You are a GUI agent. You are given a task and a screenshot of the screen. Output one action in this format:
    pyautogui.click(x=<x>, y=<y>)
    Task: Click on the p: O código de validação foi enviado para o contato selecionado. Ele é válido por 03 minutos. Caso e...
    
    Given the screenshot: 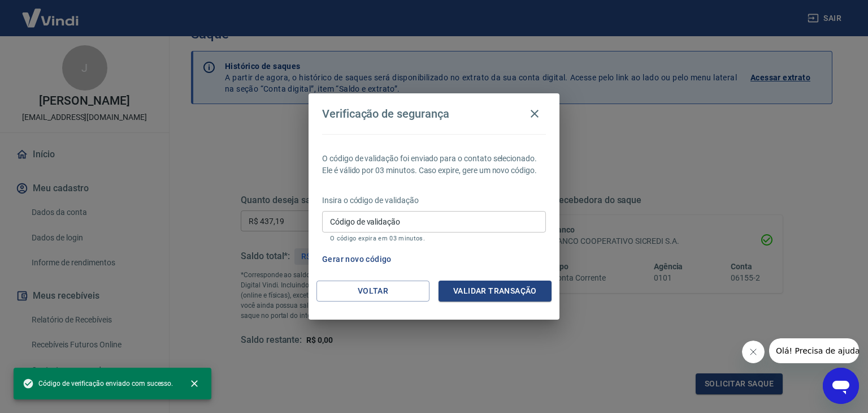 What is the action you would take?
    pyautogui.click(x=434, y=165)
    